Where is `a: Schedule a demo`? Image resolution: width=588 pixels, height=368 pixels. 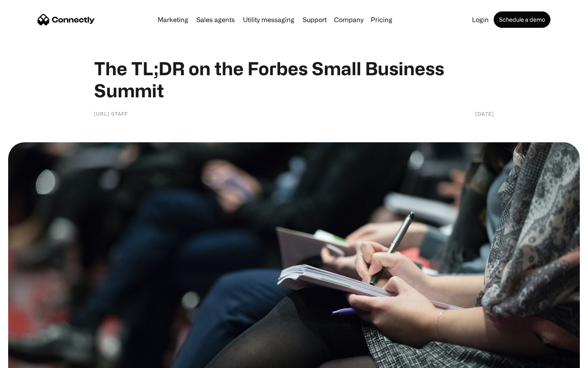
a: Schedule a demo is located at coordinates (522, 20).